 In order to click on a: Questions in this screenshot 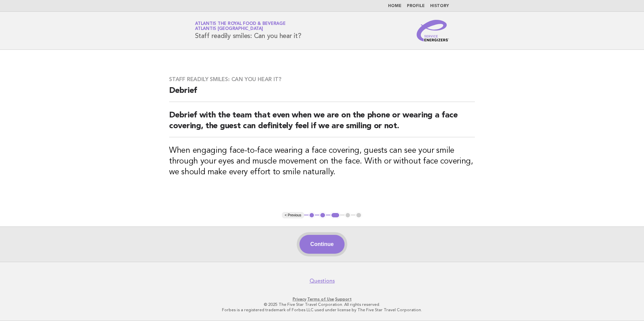, I will do `click(322, 281)`.